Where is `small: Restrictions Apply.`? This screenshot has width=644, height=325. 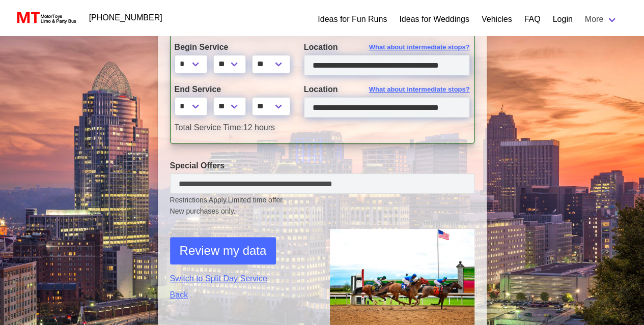
small: Restrictions Apply. is located at coordinates (322, 206).